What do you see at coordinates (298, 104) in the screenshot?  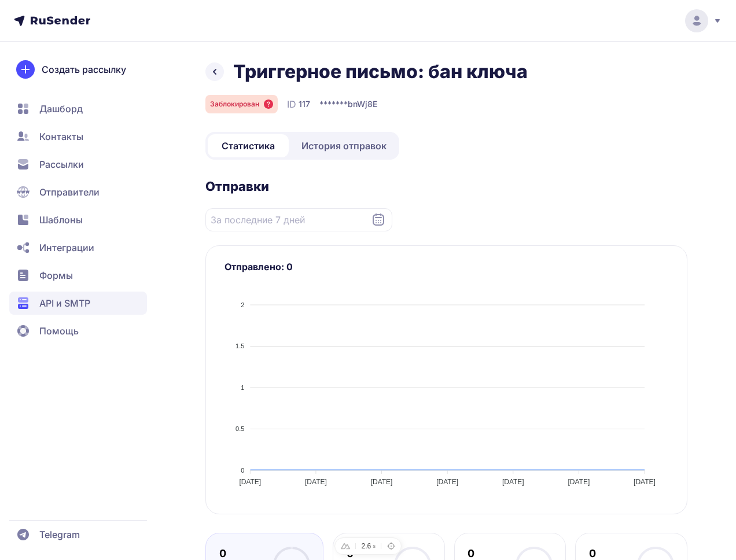 I see `div: ID` at bounding box center [298, 104].